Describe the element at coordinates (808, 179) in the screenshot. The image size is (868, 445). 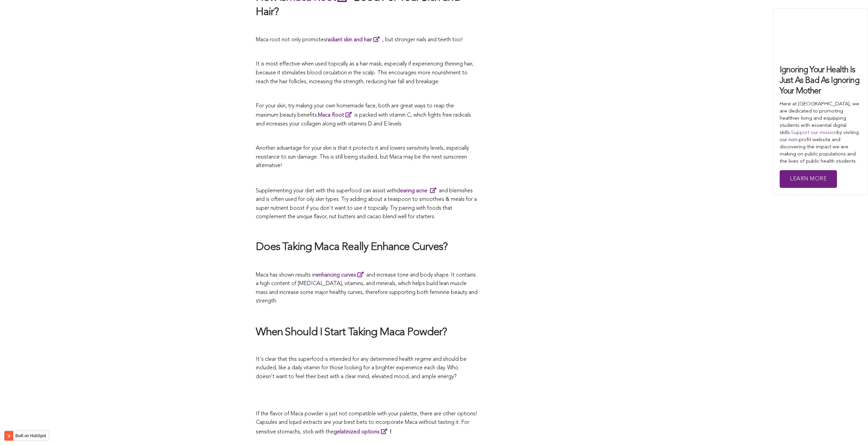
I see `a: Learn More` at that location.